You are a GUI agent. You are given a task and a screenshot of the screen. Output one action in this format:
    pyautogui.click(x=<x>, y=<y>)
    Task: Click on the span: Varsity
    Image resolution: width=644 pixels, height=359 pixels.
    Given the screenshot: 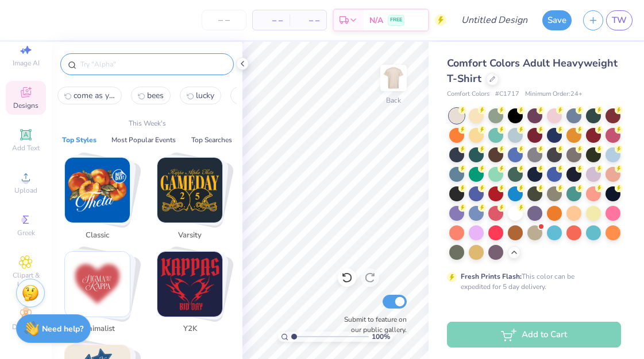 What is the action you would take?
    pyautogui.click(x=190, y=236)
    